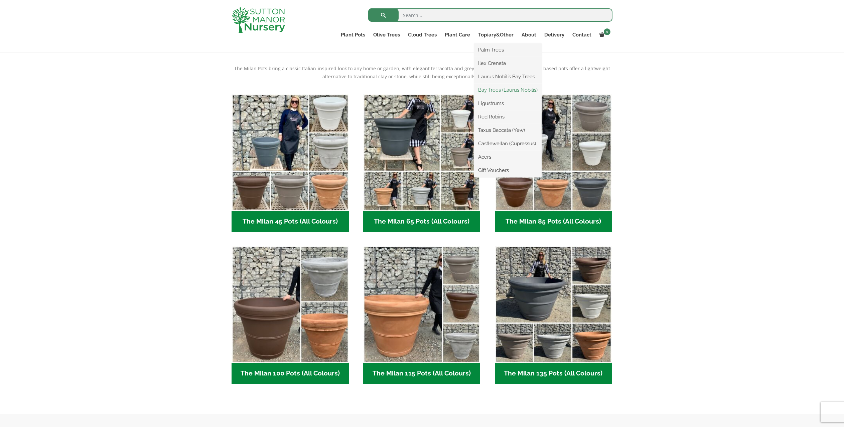 The width and height of the screenshot is (844, 427). Describe the element at coordinates (508, 50) in the screenshot. I see `a: Palm Trees` at that location.